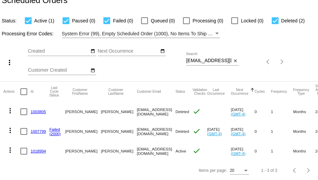  What do you see at coordinates (232, 171) in the screenshot?
I see `span: 20` at bounding box center [232, 171].